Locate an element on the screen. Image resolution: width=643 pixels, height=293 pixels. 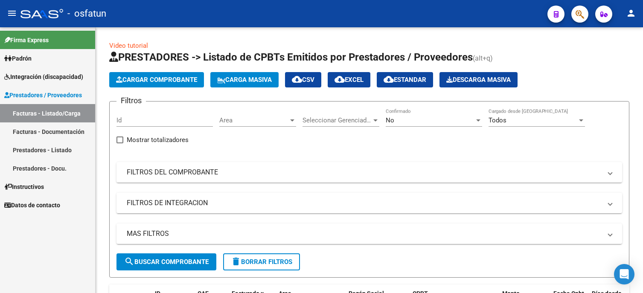
button: Carga Masiva is located at coordinates (244, 80).